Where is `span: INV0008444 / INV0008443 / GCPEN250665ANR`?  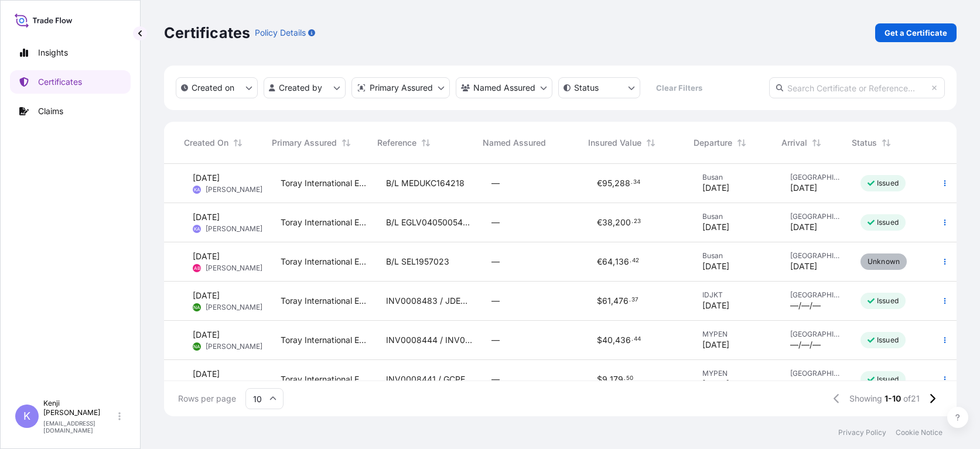 span: INV0008444 / INV0008443 / GCPEN250665ANR is located at coordinates (430, 340).